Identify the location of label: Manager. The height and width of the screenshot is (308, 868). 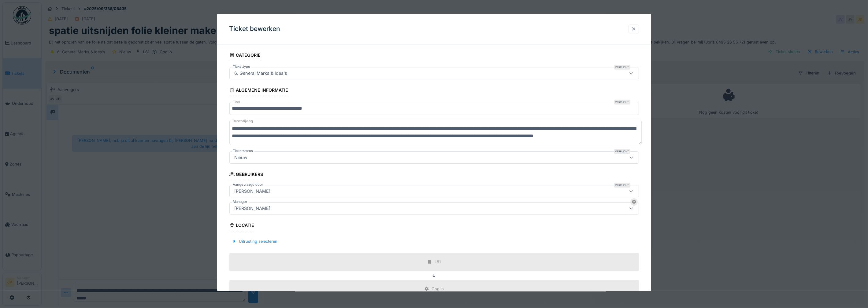
(240, 201).